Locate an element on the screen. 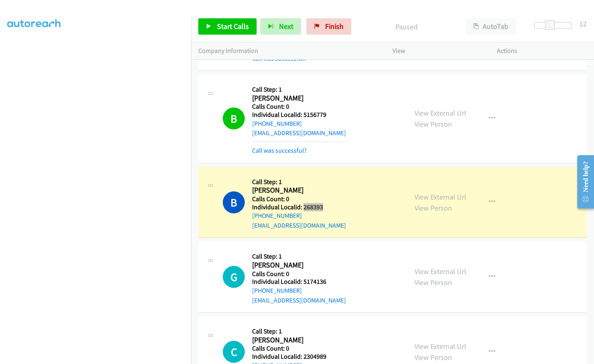 This screenshot has height=364, width=594. h5: Individual Localid: 5174136 is located at coordinates (299, 282).